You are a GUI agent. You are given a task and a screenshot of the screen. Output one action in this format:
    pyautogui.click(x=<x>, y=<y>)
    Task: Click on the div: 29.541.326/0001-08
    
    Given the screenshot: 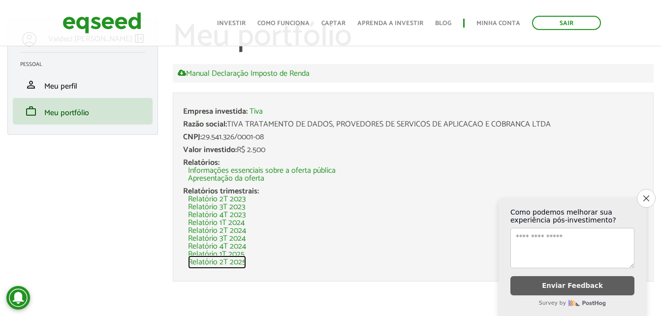 What is the action you would take?
    pyautogui.click(x=413, y=137)
    